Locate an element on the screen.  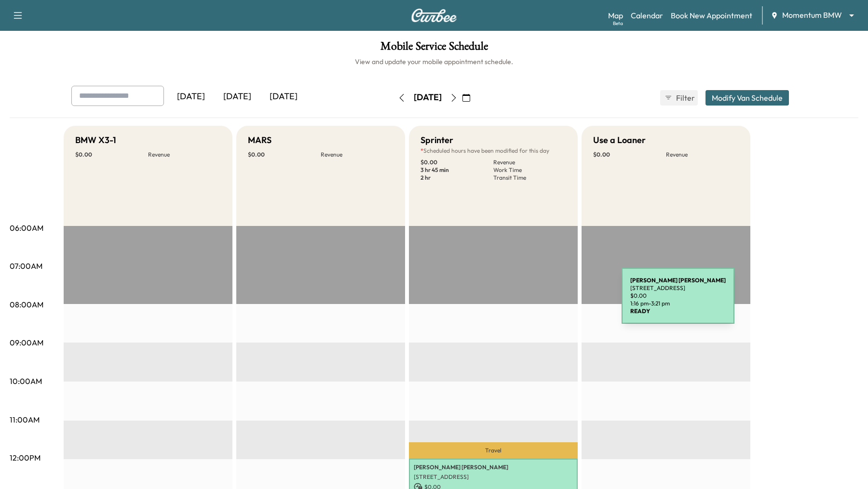
a: MapBeta is located at coordinates (615, 15).